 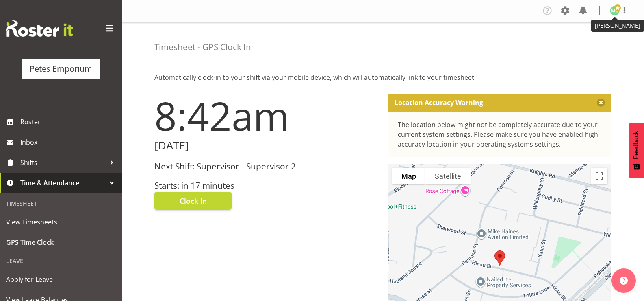 What do you see at coordinates (61, 222) in the screenshot?
I see `span: View Timesheets` at bounding box center [61, 222].